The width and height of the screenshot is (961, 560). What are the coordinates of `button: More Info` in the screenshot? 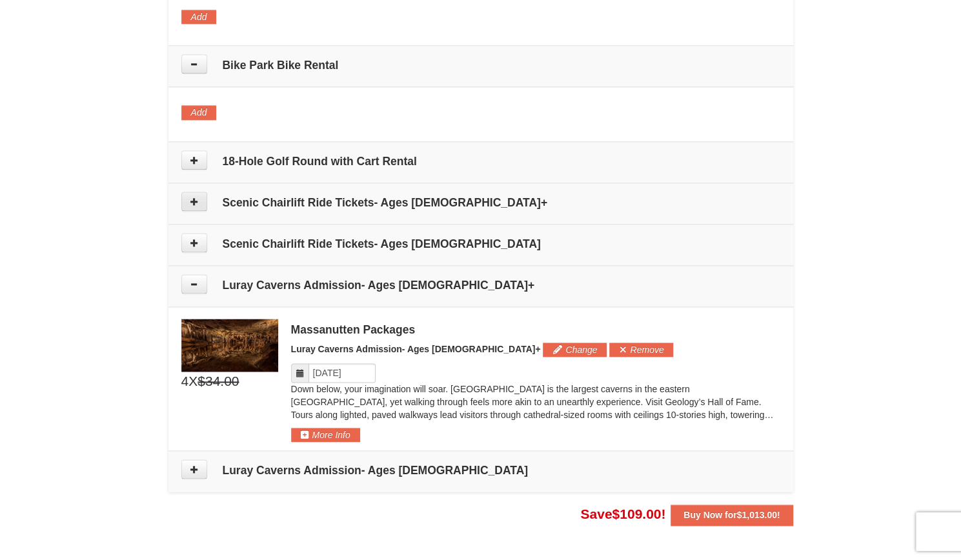 It's located at (325, 435).